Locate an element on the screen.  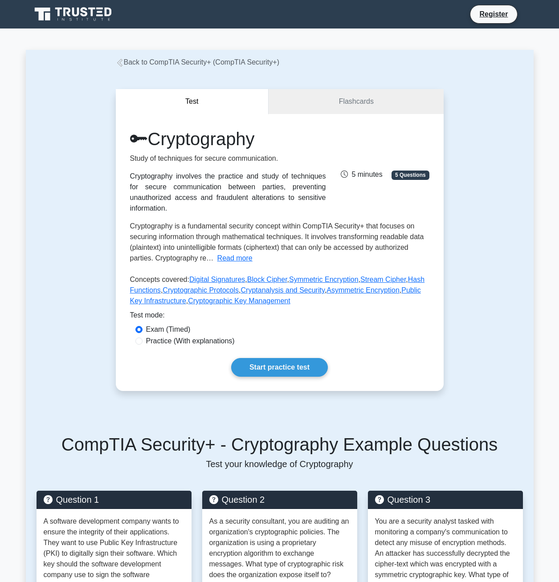
label: Exam (Timed) is located at coordinates (168, 330).